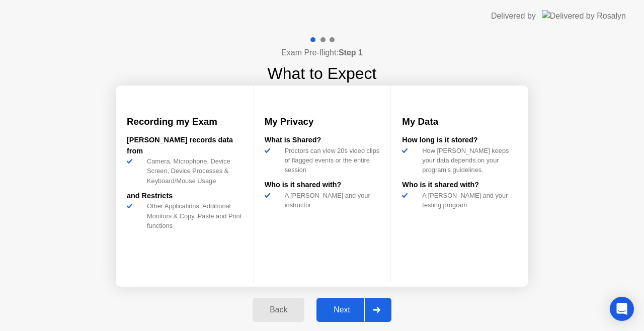 Image resolution: width=644 pixels, height=331 pixels. What do you see at coordinates (322, 53) in the screenshot?
I see `h4: Exam Pre-flight:` at bounding box center [322, 53].